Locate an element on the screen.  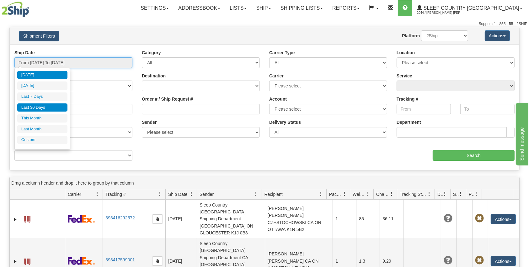
a: Shipment Issues filter column settings is located at coordinates (461, 194).